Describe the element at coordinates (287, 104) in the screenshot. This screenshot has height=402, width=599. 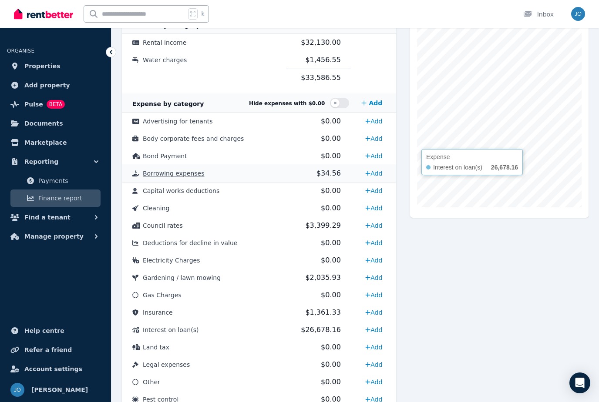
I see `span: Hide expenses with $0.00` at that location.